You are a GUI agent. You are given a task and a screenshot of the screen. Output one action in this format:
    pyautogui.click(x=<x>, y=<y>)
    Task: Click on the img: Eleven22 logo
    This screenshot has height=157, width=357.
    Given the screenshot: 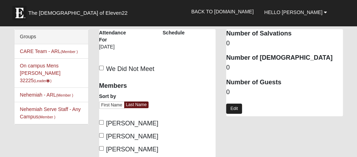 What is the action you would take?
    pyautogui.click(x=19, y=13)
    